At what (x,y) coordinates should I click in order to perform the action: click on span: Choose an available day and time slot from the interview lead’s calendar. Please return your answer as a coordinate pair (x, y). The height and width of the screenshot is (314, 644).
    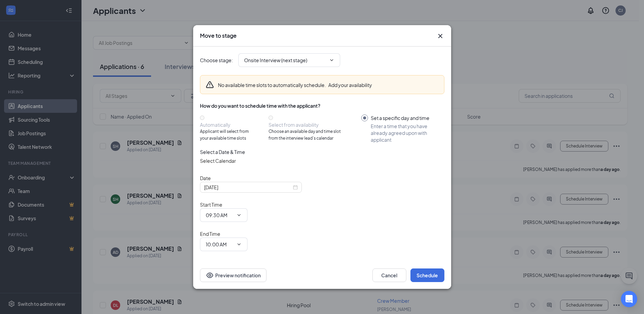
    Looking at the image, I should click on (308, 135).